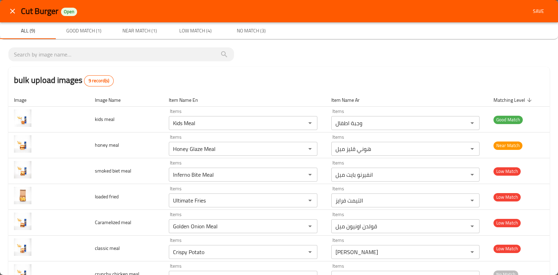 This screenshot has height=275, width=558. What do you see at coordinates (99, 81) in the screenshot?
I see `div: Total records count` at bounding box center [99, 81].